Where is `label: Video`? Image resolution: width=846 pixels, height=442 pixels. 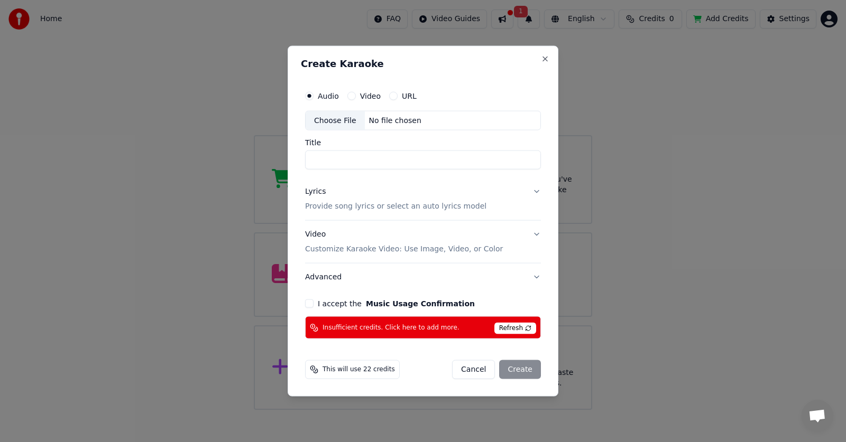 label: Video is located at coordinates (370, 96).